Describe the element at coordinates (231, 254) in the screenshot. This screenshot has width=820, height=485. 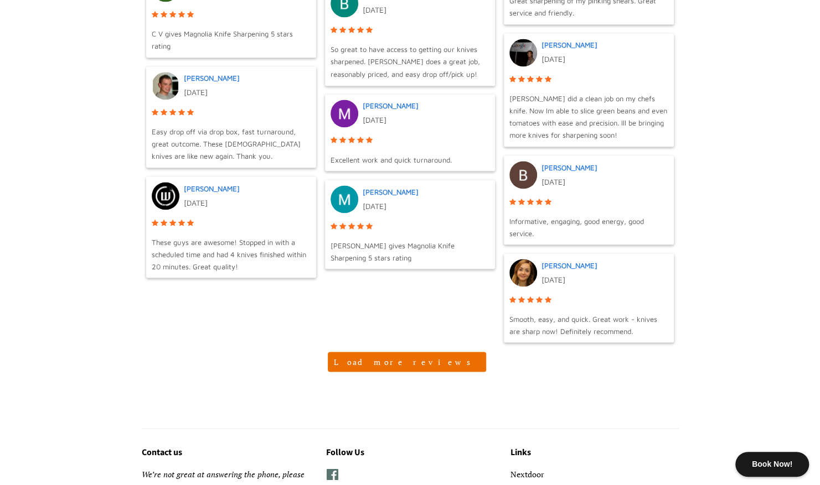
I see `span: These guys are awesome! Stopped in with a scheduled time and had 4 knives finished within 20 minu...` at that location.